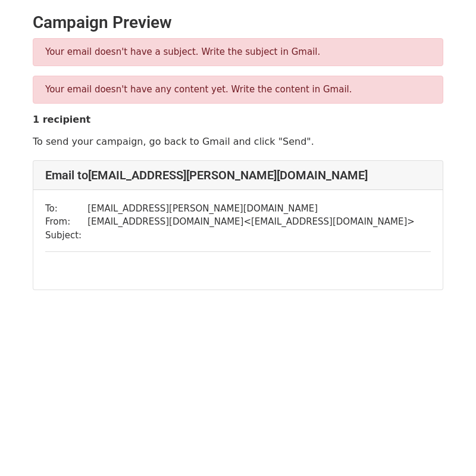 The width and height of the screenshot is (476, 476). Describe the element at coordinates (238, 141) in the screenshot. I see `p: To send your campaign, go back to Gmail and click "Send".` at that location.